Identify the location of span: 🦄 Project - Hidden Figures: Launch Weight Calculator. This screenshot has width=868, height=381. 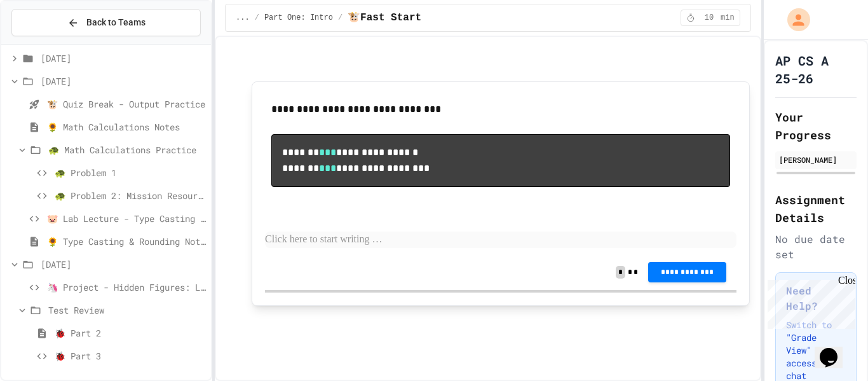
(126, 287).